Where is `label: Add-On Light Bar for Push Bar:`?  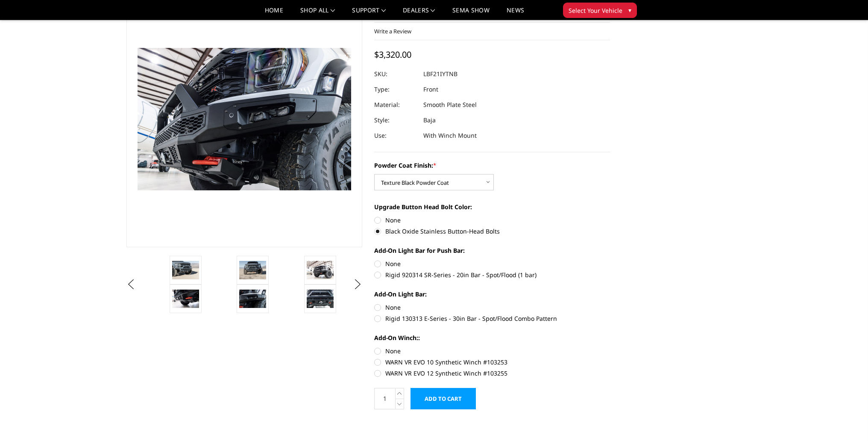 label: Add-On Light Bar for Push Bar: is located at coordinates (492, 250).